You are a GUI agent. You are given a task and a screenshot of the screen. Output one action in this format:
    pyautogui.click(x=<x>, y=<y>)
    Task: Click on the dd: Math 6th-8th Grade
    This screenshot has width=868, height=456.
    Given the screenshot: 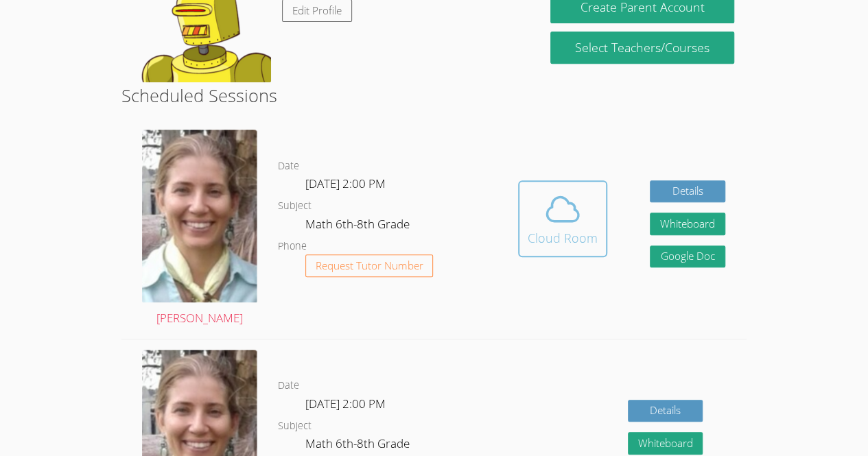 What is the action you would take?
    pyautogui.click(x=359, y=227)
    